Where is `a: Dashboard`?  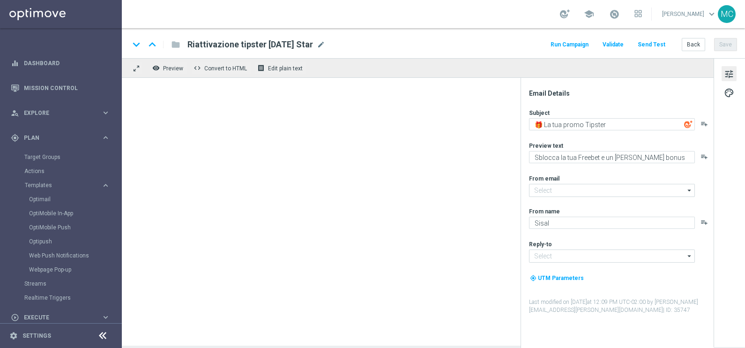
a: Dashboard is located at coordinates (67, 63).